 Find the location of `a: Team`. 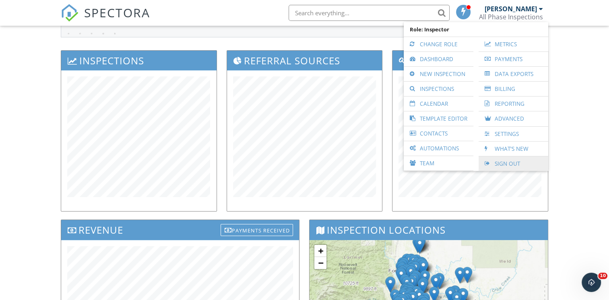

a: Team is located at coordinates (439, 164).